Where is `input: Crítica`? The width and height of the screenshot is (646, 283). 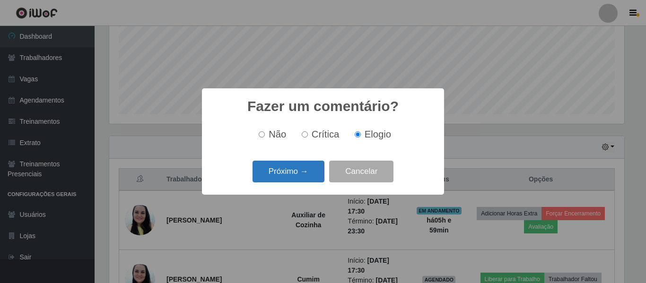 input: Crítica is located at coordinates (304, 134).